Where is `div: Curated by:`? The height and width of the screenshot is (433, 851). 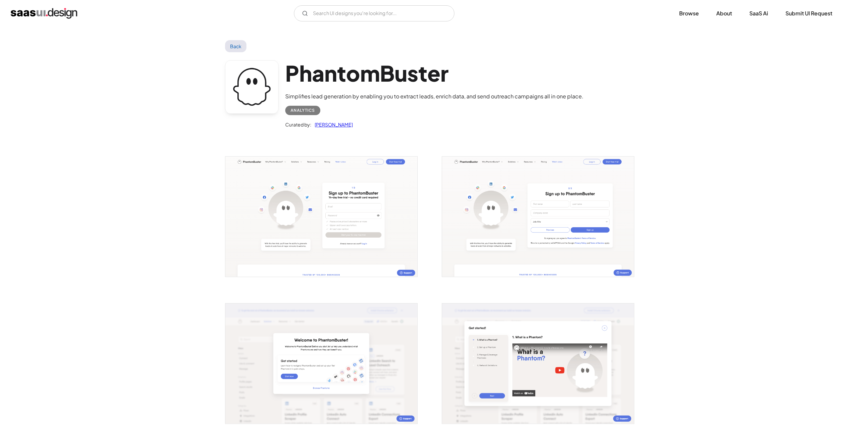
div: Curated by: is located at coordinates (298, 124).